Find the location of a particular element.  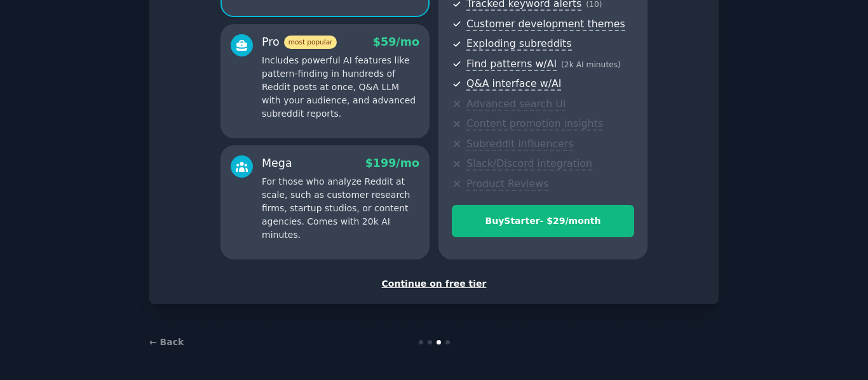

span: Subreddit influencers is located at coordinates (520, 144).